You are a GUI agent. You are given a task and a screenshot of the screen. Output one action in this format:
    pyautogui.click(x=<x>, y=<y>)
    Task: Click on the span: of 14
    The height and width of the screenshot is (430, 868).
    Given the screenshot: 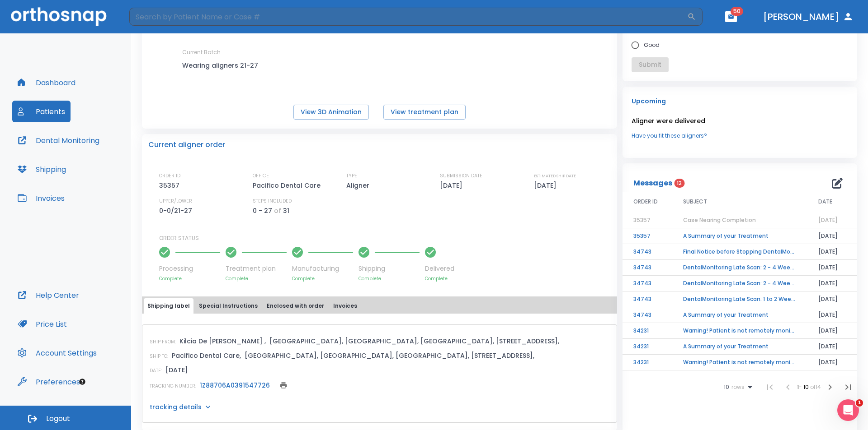 What is the action you would take?
    pyautogui.click(x=816, y=387)
    